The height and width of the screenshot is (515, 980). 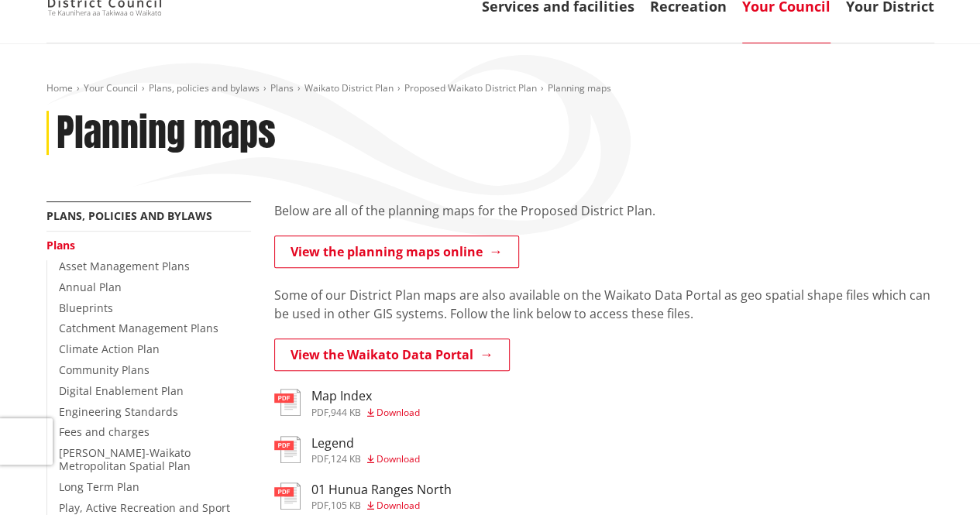 I want to click on a: Legend pdf,124 KB Download, so click(x=347, y=451).